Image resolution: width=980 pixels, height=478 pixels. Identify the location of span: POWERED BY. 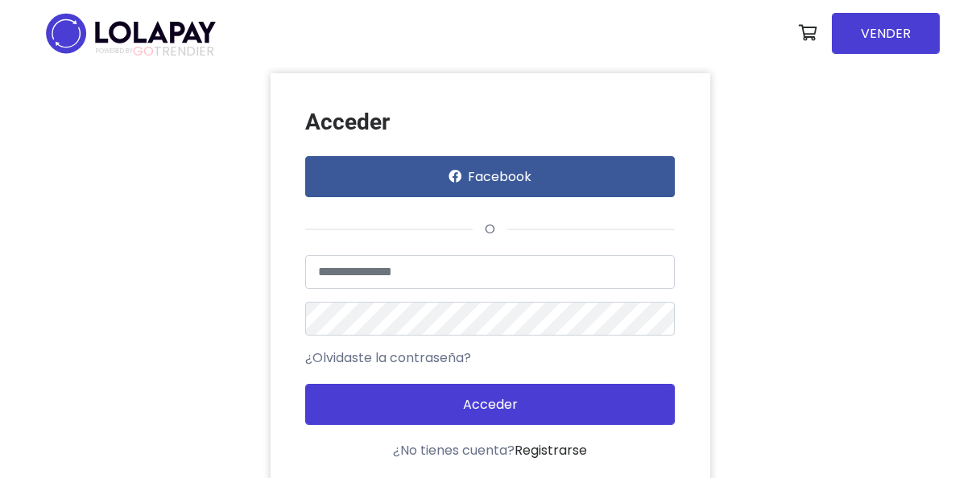
(115, 51).